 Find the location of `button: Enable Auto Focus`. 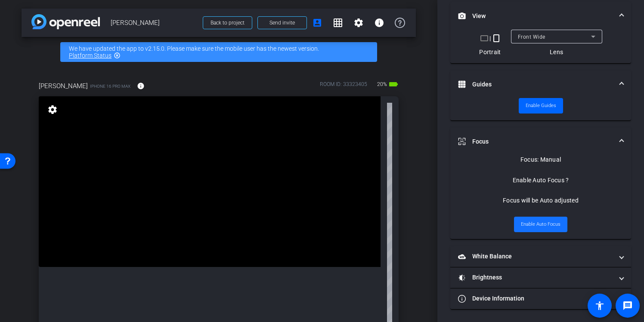

button: Enable Auto Focus is located at coordinates (540, 224).